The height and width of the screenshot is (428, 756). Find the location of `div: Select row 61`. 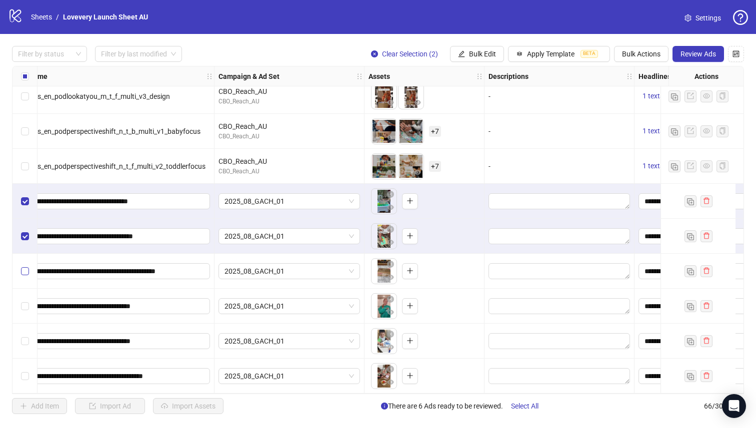

div: Select row 61 is located at coordinates (25, 201).